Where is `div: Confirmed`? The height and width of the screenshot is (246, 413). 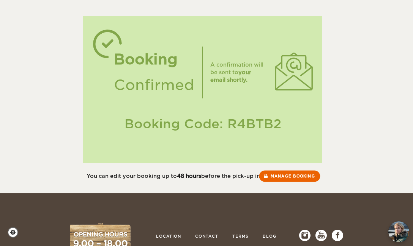 div: Confirmed is located at coordinates (154, 85).